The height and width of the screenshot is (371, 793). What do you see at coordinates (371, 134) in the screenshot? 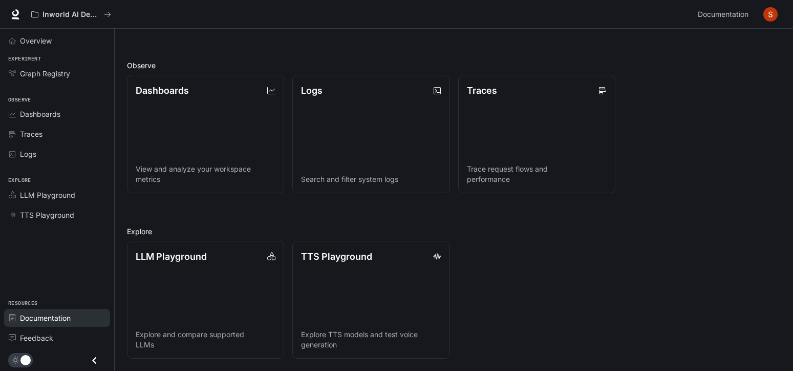
I see `a: LogsSearch and filter system logs` at bounding box center [371, 134].